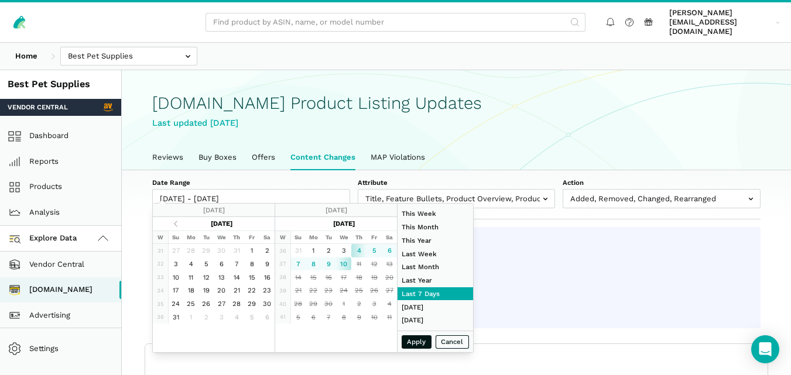 The image size is (791, 375). Describe the element at coordinates (457, 198) in the screenshot. I see `input: Title, Feature Bullets, Product Overview, Product Overview - Glance Icons, Product Description, R...` at that location.